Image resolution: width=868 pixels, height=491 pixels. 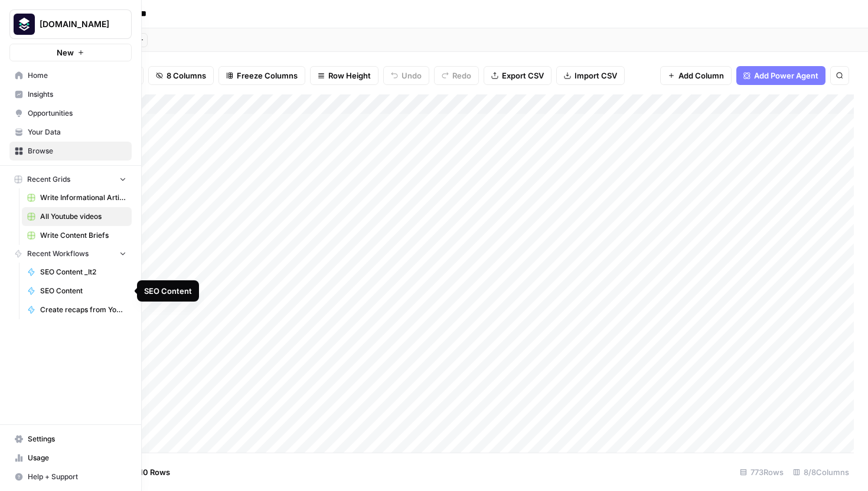 What do you see at coordinates (70, 254) in the screenshot?
I see `button: Recent Workflows` at bounding box center [70, 254].